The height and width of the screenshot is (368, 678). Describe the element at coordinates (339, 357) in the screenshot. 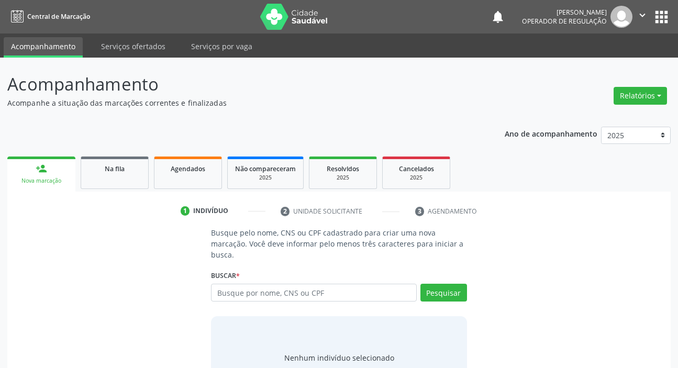

I see `div: Nenhum indivíduo selecionado` at that location.